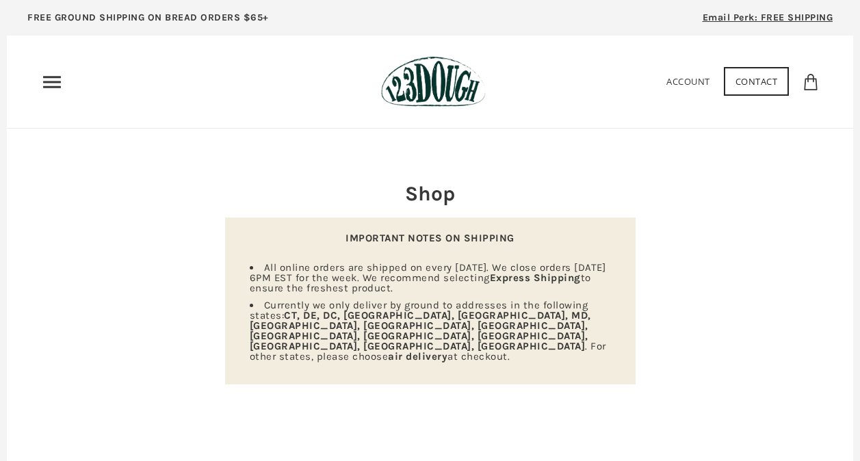 The width and height of the screenshot is (860, 461). I want to click on span: Currently we only deliver by ground to addresses in the following states: . For other states, ple..., so click(427, 330).